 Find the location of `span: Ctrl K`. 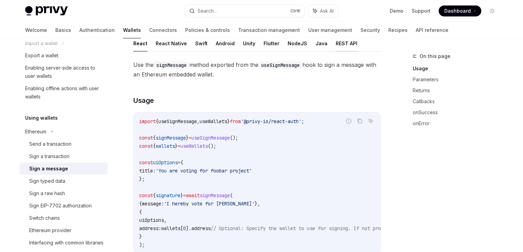

span: Ctrl K is located at coordinates (295, 11).